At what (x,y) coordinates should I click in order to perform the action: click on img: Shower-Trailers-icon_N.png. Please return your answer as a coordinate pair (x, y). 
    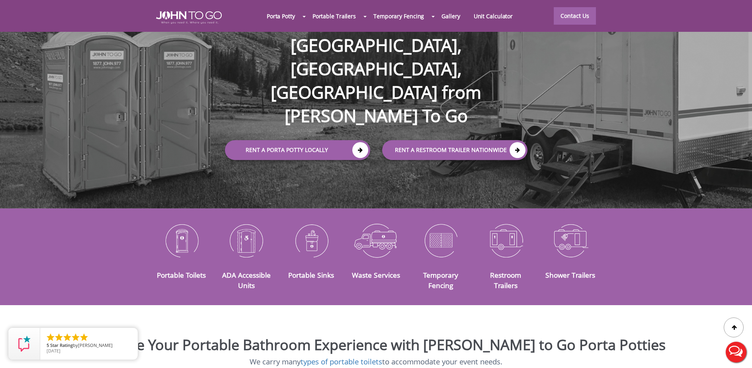
    Looking at the image, I should click on (570, 240).